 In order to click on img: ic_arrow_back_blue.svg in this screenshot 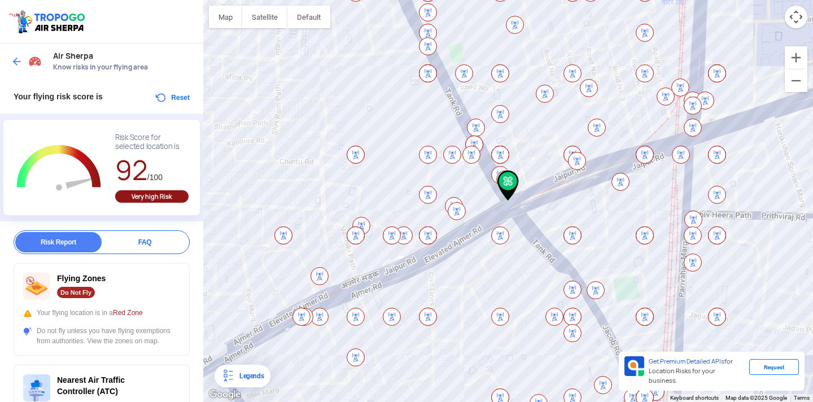, I will do `click(17, 62)`.